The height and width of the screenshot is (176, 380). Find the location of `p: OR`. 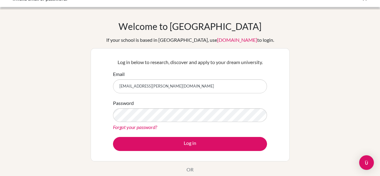

p: OR is located at coordinates (190, 170).